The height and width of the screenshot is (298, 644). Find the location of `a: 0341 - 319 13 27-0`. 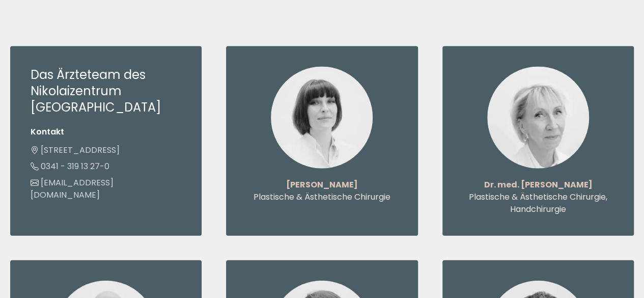

a: 0341 - 319 13 27-0 is located at coordinates (70, 166).